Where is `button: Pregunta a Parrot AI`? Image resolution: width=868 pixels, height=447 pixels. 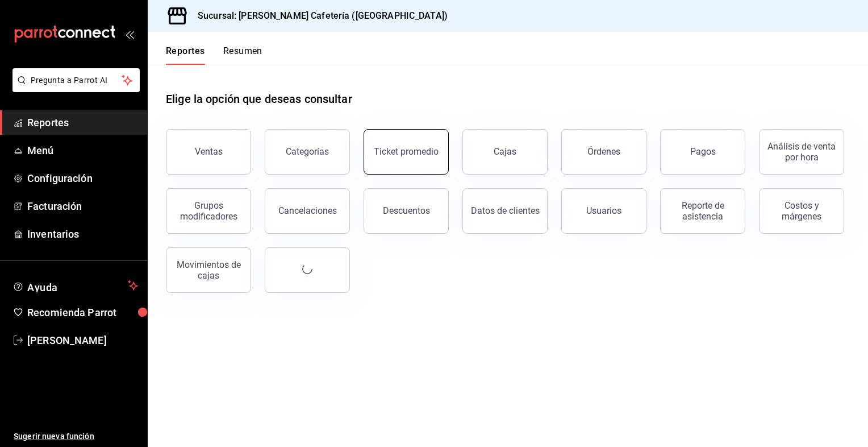
button: Pregunta a Parrot AI is located at coordinates (76, 80).